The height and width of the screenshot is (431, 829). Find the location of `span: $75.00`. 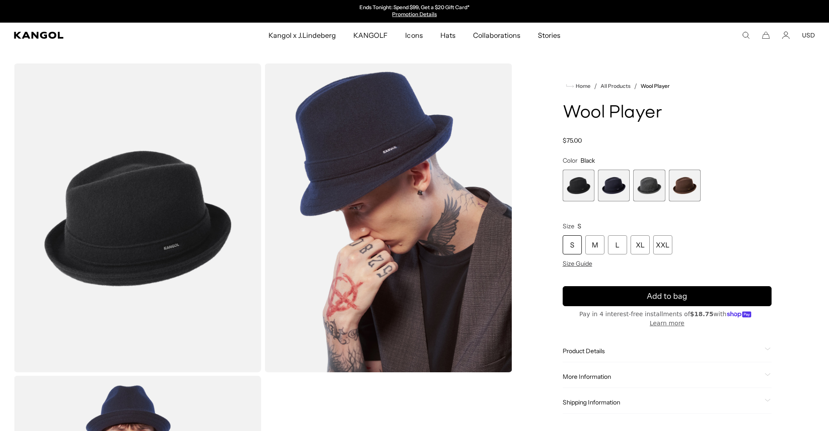

span: $75.00 is located at coordinates (572, 140).